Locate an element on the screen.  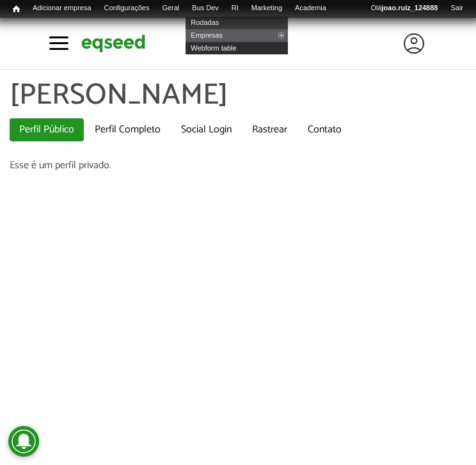
a: Bus Dev is located at coordinates (206, 8).